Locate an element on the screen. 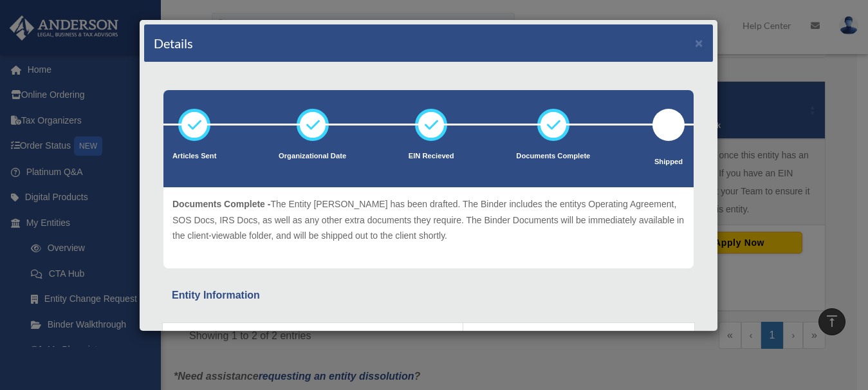 The height and width of the screenshot is (390, 868). p: Articles Sent is located at coordinates (194, 156).